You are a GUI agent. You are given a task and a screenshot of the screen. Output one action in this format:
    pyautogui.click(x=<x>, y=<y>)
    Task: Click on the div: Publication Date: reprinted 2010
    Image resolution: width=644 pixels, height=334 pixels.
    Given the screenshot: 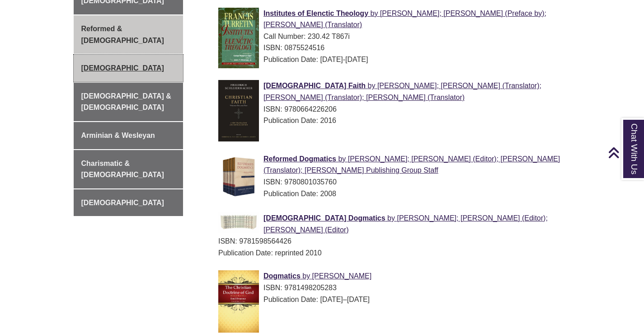 What is the action you would take?
    pyautogui.click(x=396, y=253)
    